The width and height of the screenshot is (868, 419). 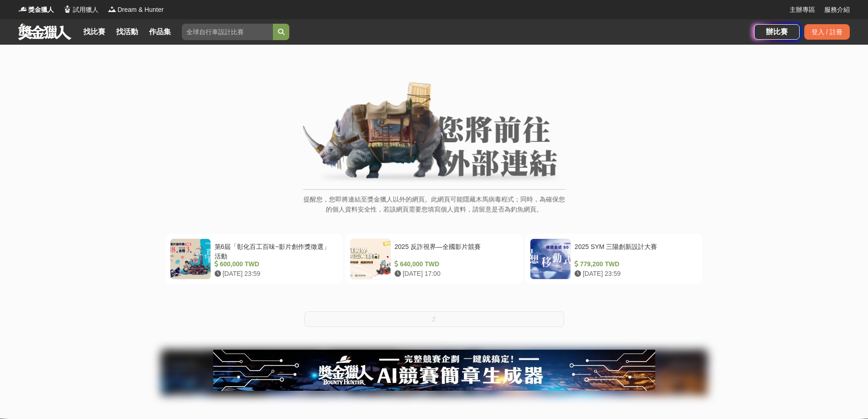 I want to click on a: Logo試用獵人, so click(x=80, y=10).